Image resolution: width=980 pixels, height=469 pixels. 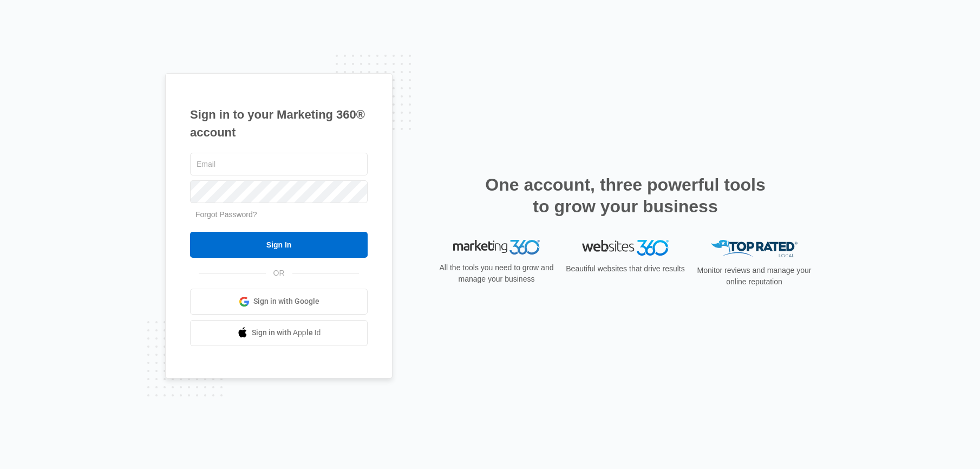 I want to click on a: Sign in with Google, so click(x=279, y=302).